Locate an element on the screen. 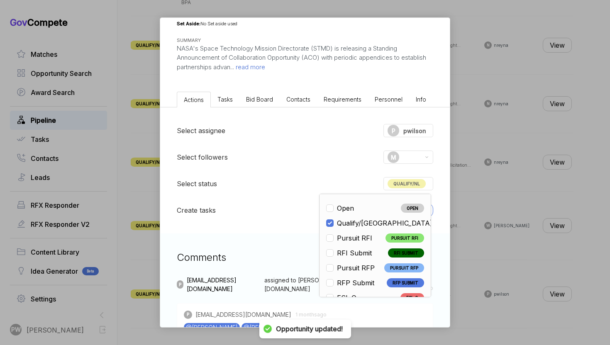  span: M is located at coordinates (393, 157).